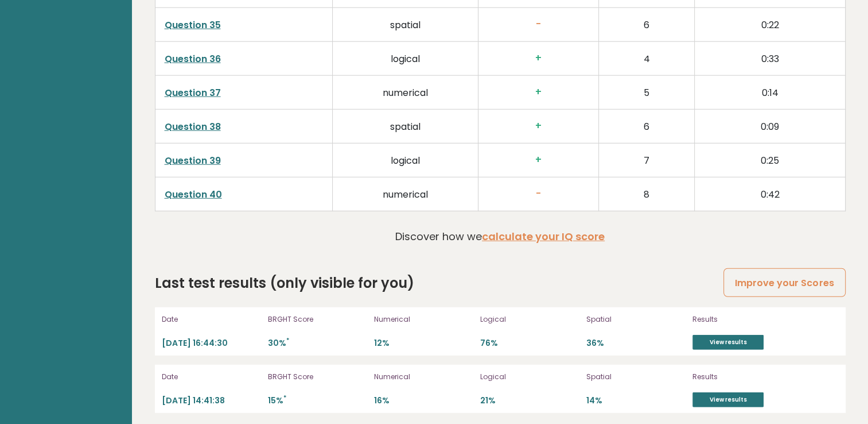 This screenshot has width=868, height=424. What do you see at coordinates (193, 194) in the screenshot?
I see `a: Question 40` at bounding box center [193, 194].